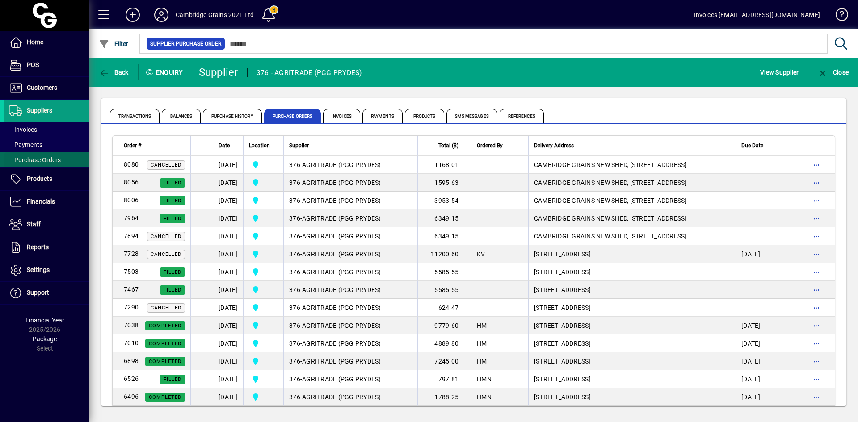 Image resolution: width=858 pixels, height=422 pixels. Describe the element at coordinates (444, 343) in the screenshot. I see `td: 4889.80` at that location.